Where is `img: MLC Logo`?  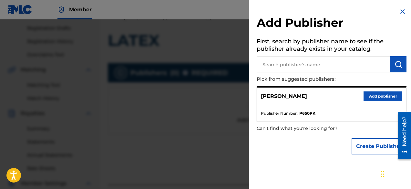 img: MLC Logo is located at coordinates (20, 9).